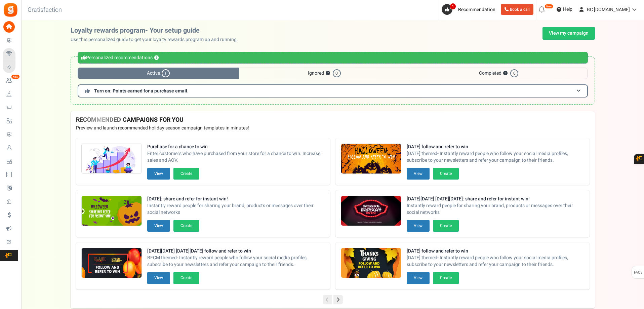 The height and width of the screenshot is (309, 644). What do you see at coordinates (476, 9) in the screenshot?
I see `span: Recommendation` at bounding box center [476, 9].